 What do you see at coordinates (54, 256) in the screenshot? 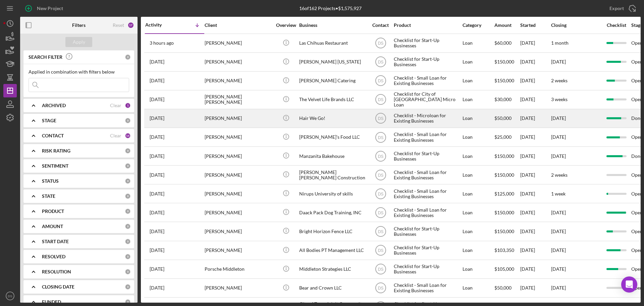
I see `b: RESOLVED` at bounding box center [54, 256].